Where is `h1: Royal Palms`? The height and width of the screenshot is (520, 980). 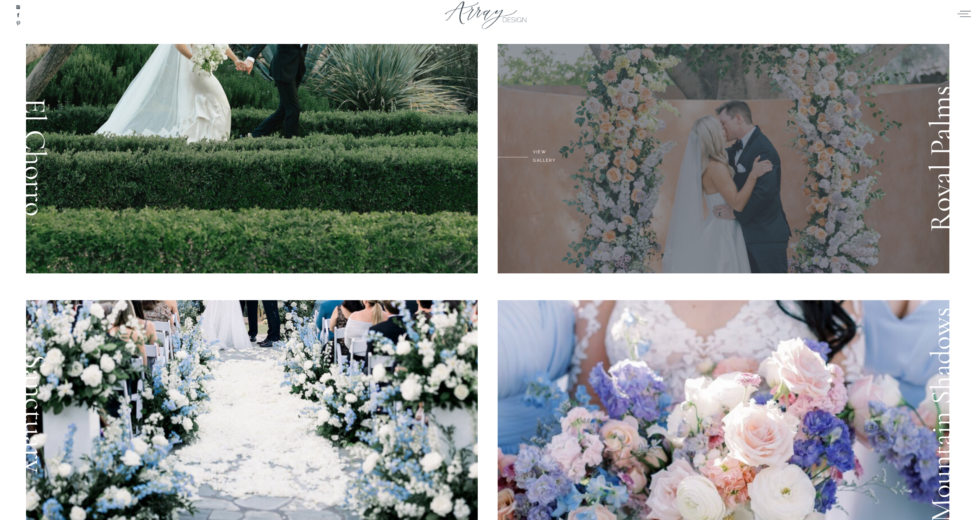 h1: Royal Palms is located at coordinates (933, 159).